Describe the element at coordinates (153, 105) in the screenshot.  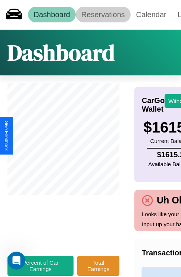
I see `h4: CarGo Wallet` at that location.